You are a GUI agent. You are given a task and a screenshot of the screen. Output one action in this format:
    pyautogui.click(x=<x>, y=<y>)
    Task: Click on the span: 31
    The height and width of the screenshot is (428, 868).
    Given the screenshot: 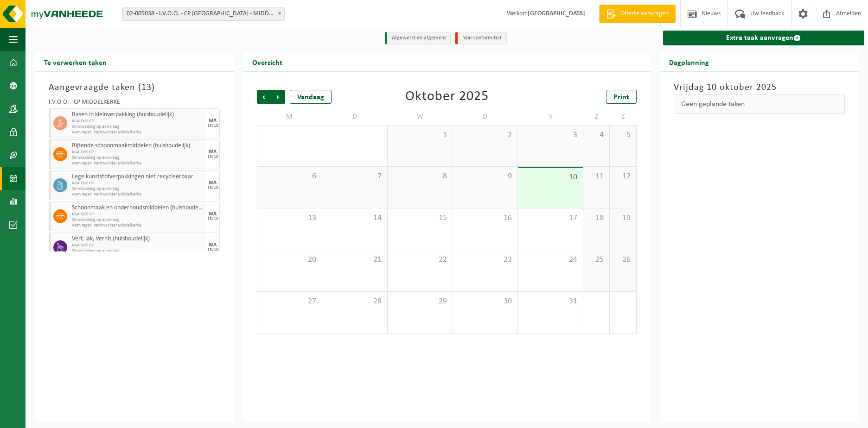 What is the action you would take?
    pyautogui.click(x=550, y=301)
    